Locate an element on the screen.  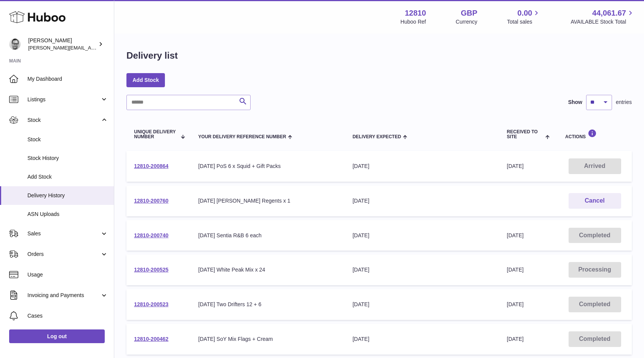
span: Delivery History is located at coordinates (68, 195).